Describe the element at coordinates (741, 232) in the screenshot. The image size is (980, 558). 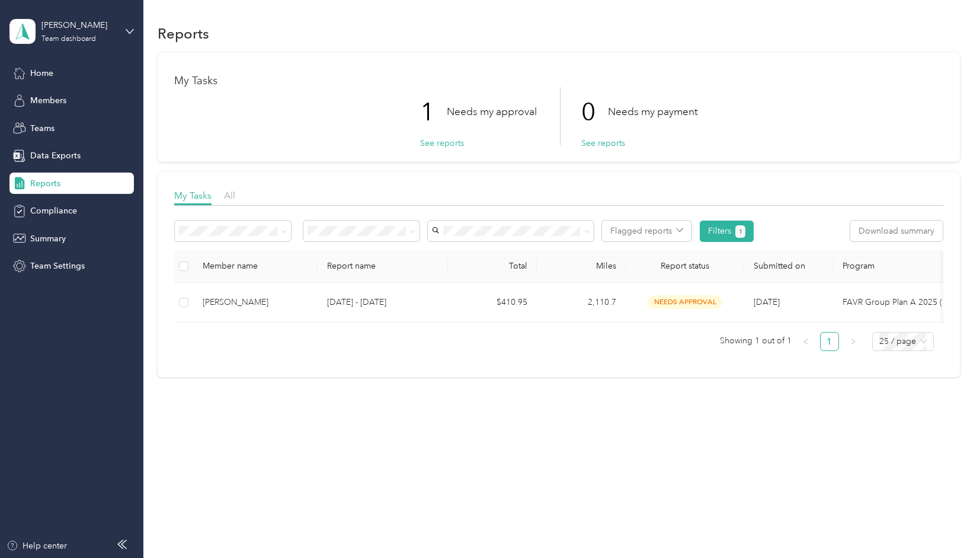
I see `span: 1` at that location.